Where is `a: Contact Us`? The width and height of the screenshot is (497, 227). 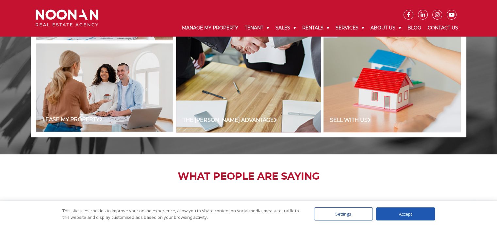
a: Contact Us is located at coordinates (442, 28).